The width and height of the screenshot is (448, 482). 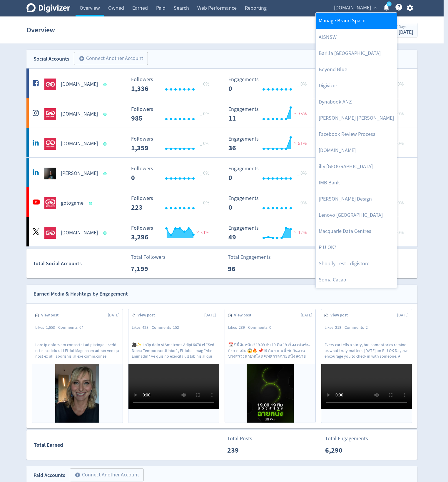 What do you see at coordinates (356, 134) in the screenshot?
I see `a: Facebook Review Process` at bounding box center [356, 134].